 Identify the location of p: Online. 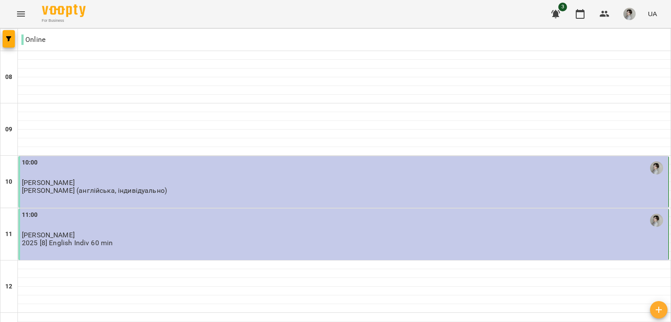
(33, 40).